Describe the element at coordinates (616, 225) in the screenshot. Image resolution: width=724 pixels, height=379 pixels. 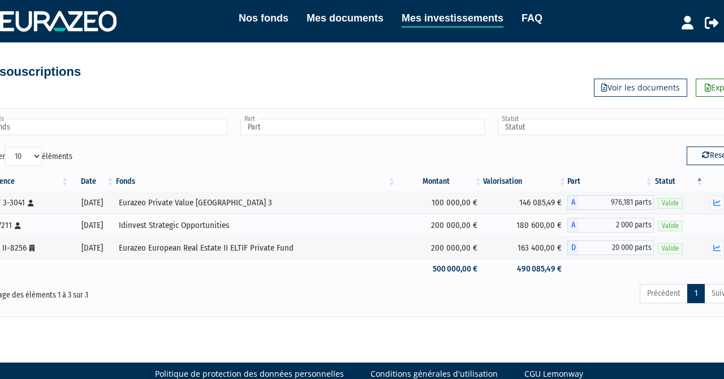
I see `span: 2 000 parts` at that location.